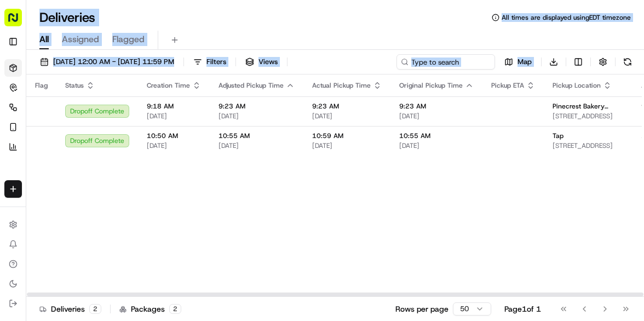 The image size is (644, 321). What do you see at coordinates (251, 85) in the screenshot?
I see `span: Adjusted Pickup Time` at bounding box center [251, 85].